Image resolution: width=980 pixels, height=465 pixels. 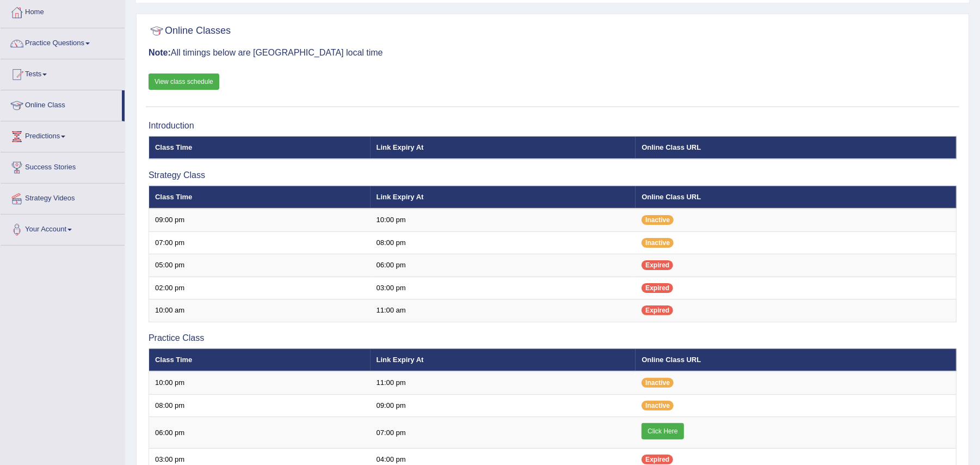 I want to click on a: Tests, so click(x=63, y=73).